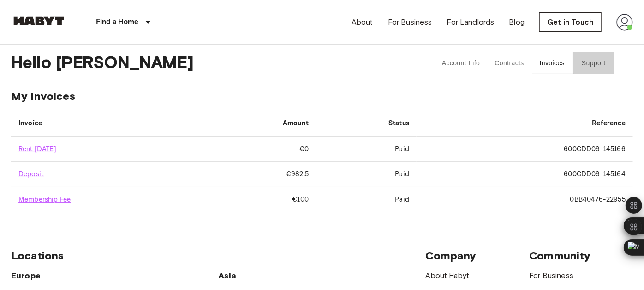  Describe the element at coordinates (322, 96) in the screenshot. I see `span: My invoices` at that location.